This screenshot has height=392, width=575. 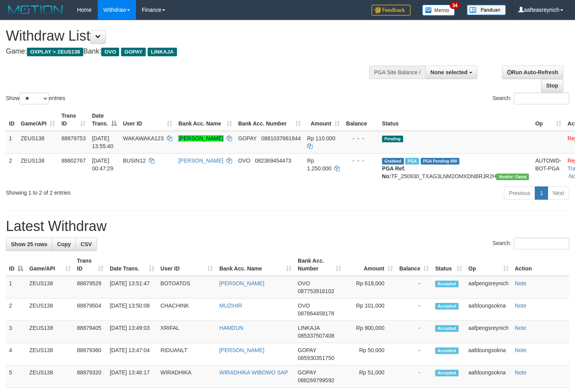 What do you see at coordinates (16, 332) in the screenshot?
I see `td: 3` at bounding box center [16, 332].